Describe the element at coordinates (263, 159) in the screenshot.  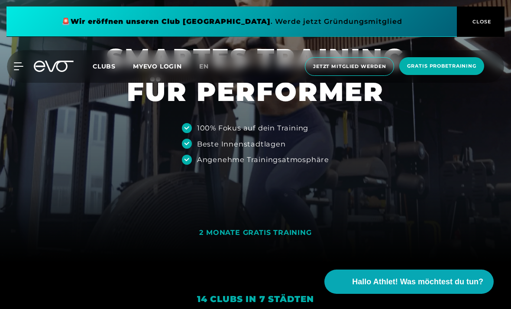
I see `div: Angenehme Trainingsatmosphäre` at that location.